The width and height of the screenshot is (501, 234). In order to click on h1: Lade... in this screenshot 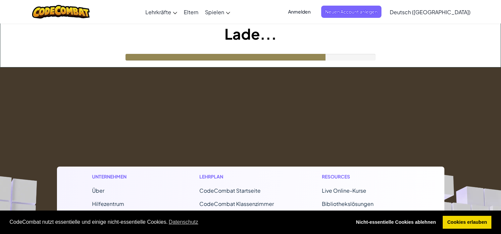, I will do `click(250, 34)`.